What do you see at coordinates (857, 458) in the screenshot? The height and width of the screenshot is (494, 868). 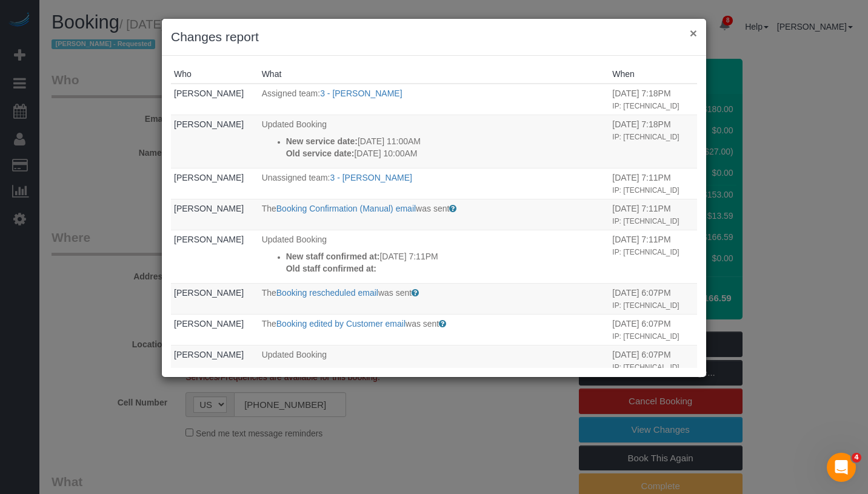 I see `span: 4` at bounding box center [857, 458].